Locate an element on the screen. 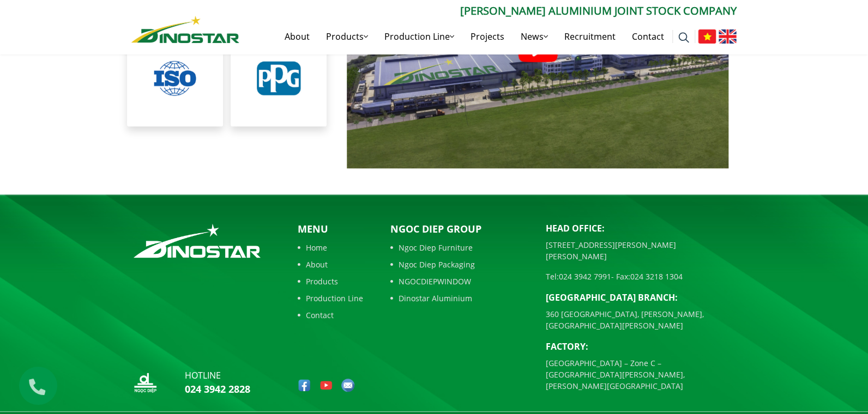  a: Home is located at coordinates (331, 247).